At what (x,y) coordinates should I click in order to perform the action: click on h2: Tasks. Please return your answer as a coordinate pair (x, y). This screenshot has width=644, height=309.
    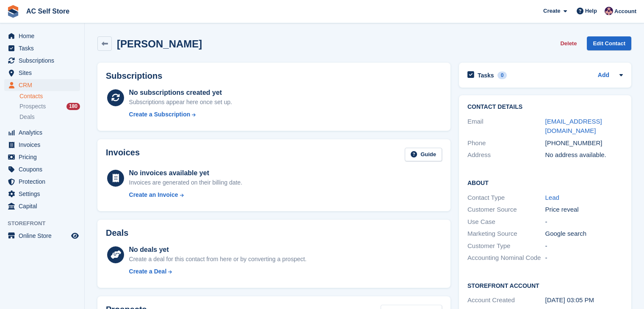
    Looking at the image, I should click on (486, 75).